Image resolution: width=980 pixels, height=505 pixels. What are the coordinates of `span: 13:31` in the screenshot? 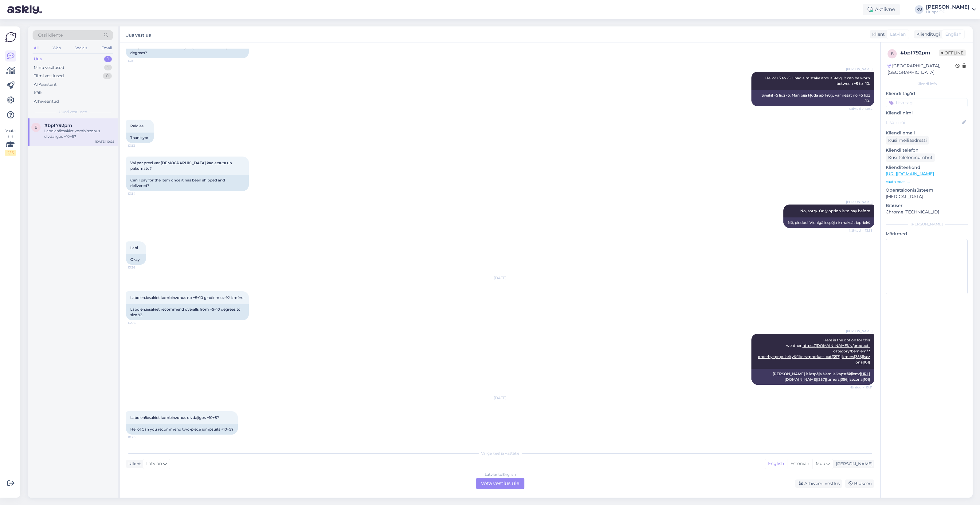 It's located at (139, 61).